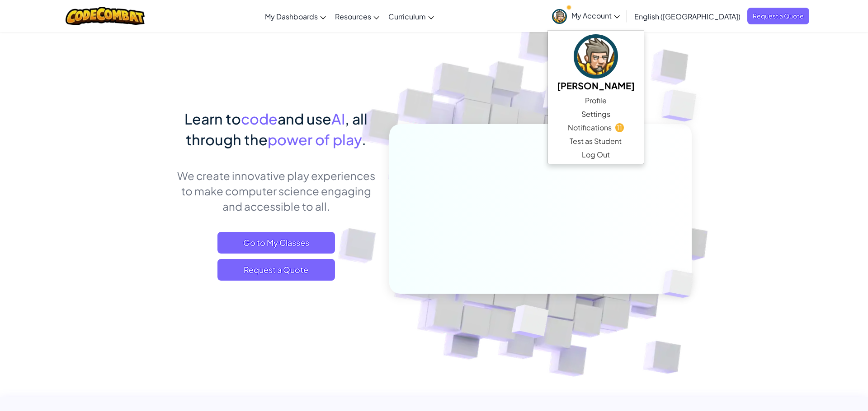 This screenshot has width=868, height=411. Describe the element at coordinates (276, 191) in the screenshot. I see `p: We create innovative play experiences to make computer science engaging and accessible to all.` at that location.